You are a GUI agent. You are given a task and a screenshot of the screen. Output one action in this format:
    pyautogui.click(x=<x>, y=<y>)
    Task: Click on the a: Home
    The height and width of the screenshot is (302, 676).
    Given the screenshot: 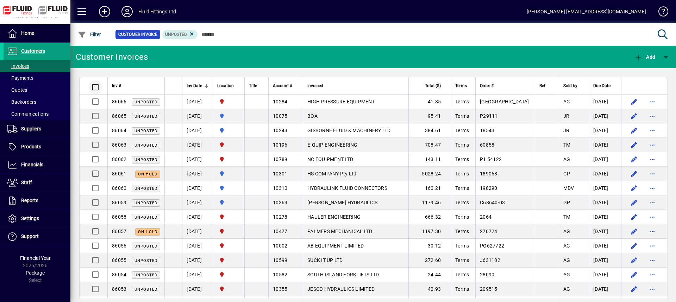 What is the action you would take?
    pyautogui.click(x=37, y=33)
    